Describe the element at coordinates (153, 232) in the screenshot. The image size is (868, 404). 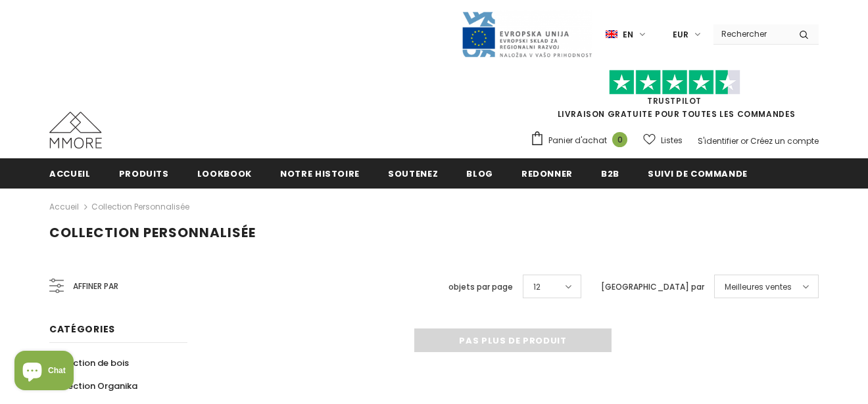
I see `span: Collection personnalisée` at that location.